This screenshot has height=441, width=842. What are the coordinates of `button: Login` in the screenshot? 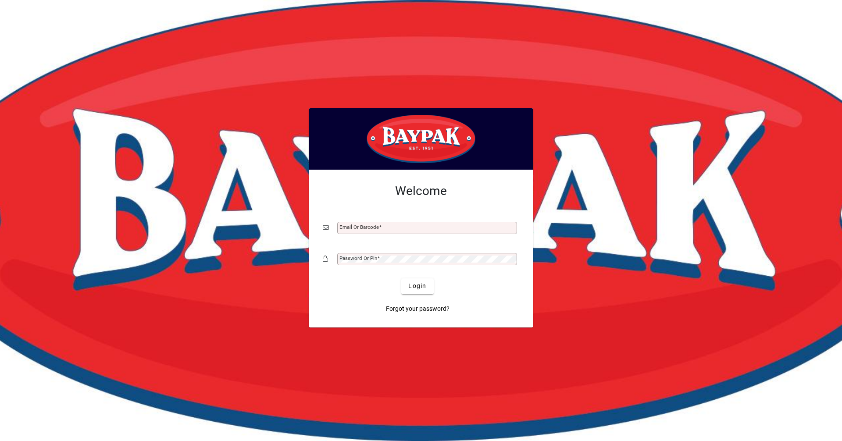 It's located at (417, 286).